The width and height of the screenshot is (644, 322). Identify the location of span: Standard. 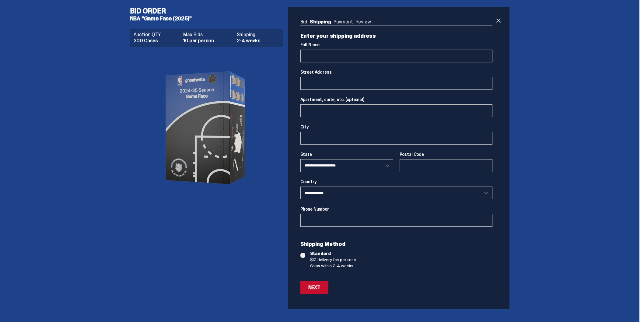
(402, 254).